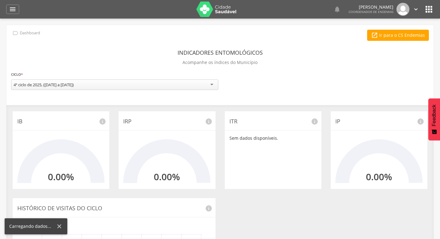 This screenshot has width=440, height=239. I want to click on span: Coordenador de Endemias, so click(371, 12).